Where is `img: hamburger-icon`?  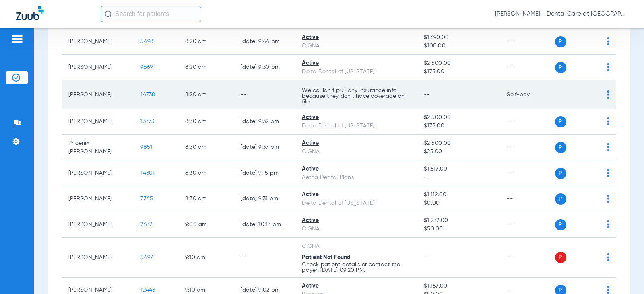 img: hamburger-icon is located at coordinates (17, 39).